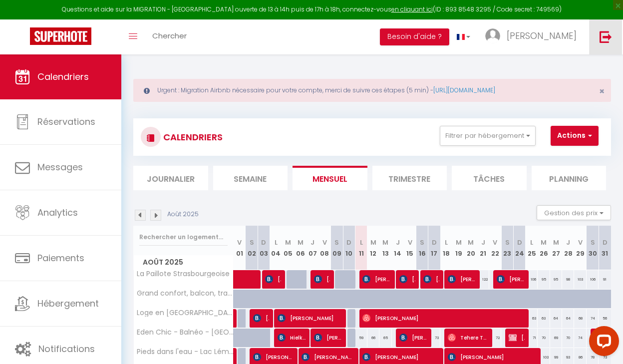 The height and width of the screenshot is (364, 623). What do you see at coordinates (288, 247) in the screenshot?
I see `th: 05` at bounding box center [288, 247].